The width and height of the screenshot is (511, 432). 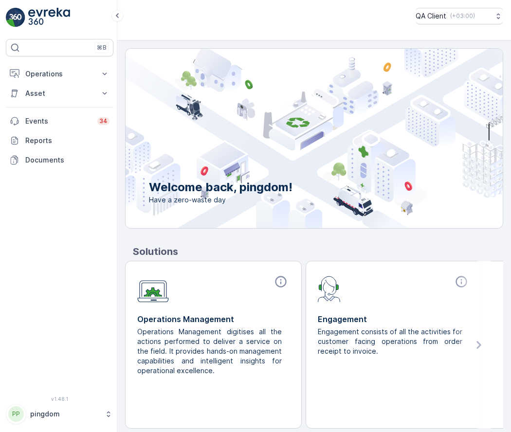 I want to click on button: Asset, so click(x=59, y=93).